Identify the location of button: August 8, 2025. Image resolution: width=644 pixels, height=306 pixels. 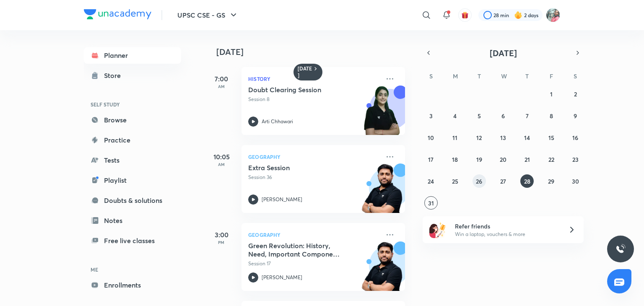
(552, 116).